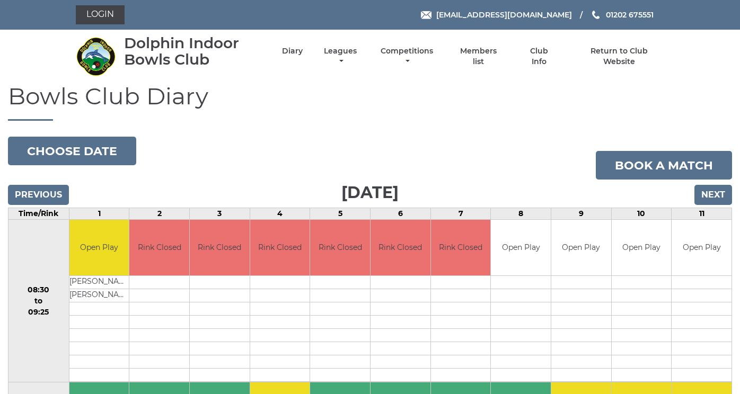 This screenshot has height=394, width=740. Describe the element at coordinates (701, 214) in the screenshot. I see `td: 11` at that location.